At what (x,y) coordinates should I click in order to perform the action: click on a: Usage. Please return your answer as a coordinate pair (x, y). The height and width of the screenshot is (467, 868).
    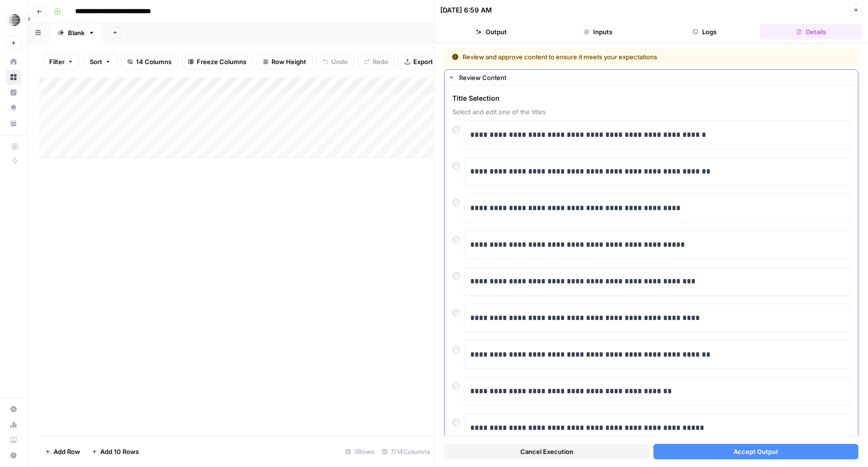
    Looking at the image, I should click on (14, 424).